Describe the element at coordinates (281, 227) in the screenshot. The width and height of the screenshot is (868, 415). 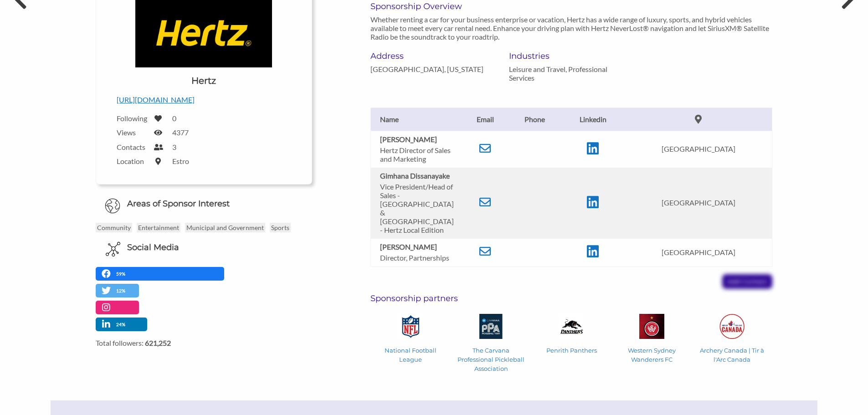
I see `p: Sports` at that location.